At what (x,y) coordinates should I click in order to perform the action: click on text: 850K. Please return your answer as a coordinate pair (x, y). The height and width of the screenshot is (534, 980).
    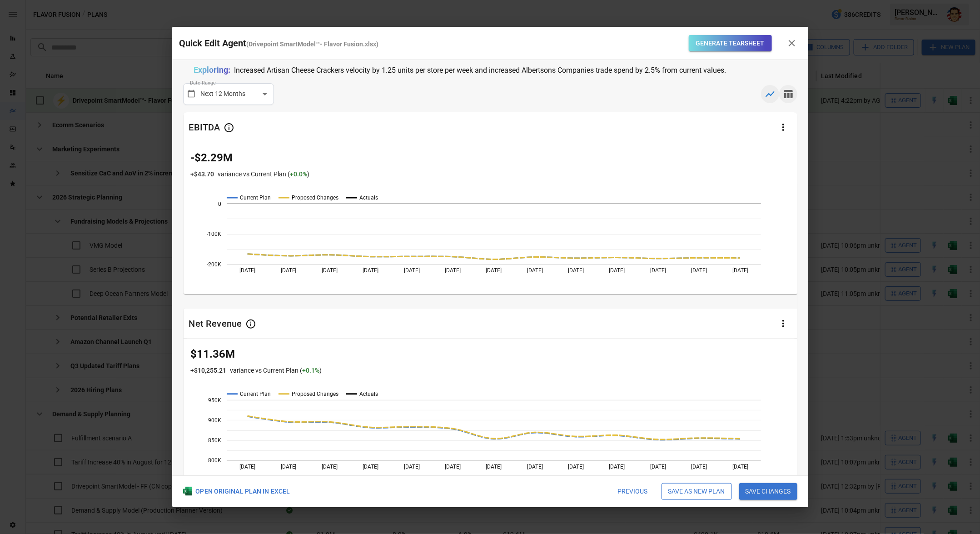
    Looking at the image, I should click on (214, 441).